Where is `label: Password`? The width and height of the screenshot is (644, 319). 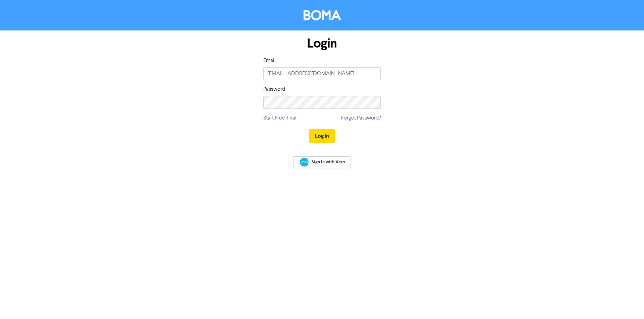
label: Password is located at coordinates (274, 89).